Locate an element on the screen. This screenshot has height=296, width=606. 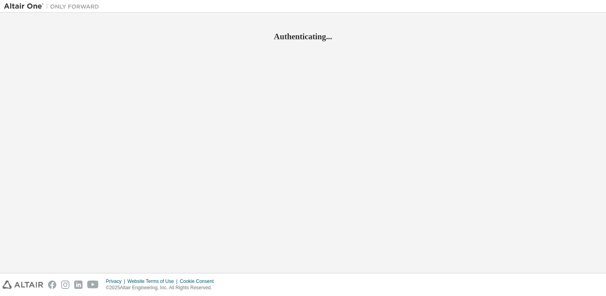
div: Website Terms of Use is located at coordinates (154, 281).